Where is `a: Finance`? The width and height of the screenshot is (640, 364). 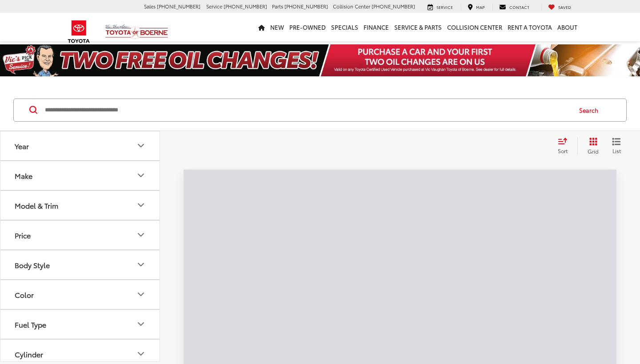
a: Finance is located at coordinates (376, 27).